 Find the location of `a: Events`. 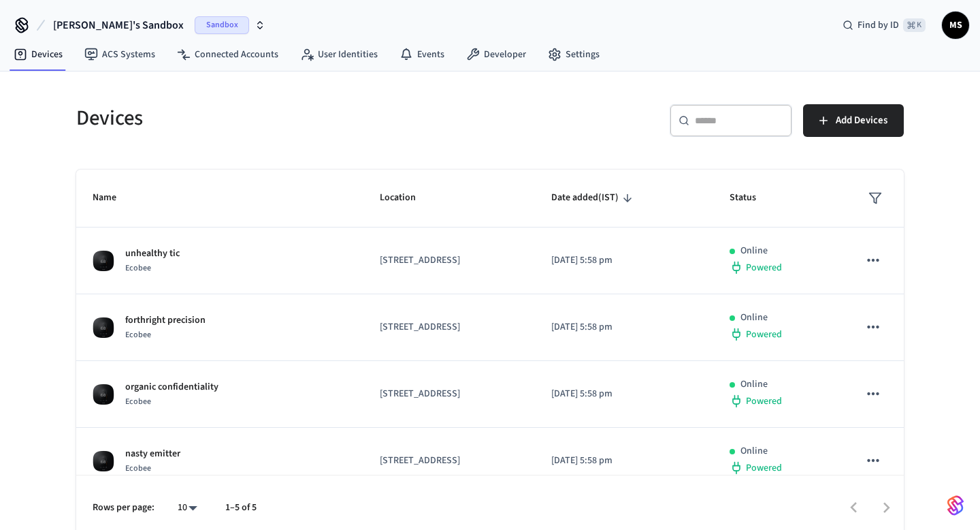

a: Events is located at coordinates (422, 55).